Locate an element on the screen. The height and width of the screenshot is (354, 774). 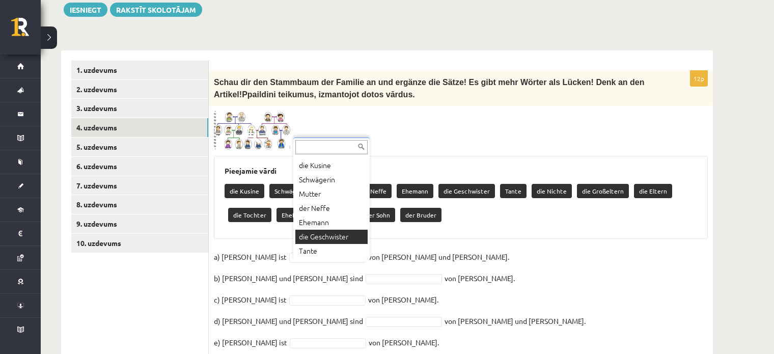
div: der Neffe is located at coordinates (331, 208).